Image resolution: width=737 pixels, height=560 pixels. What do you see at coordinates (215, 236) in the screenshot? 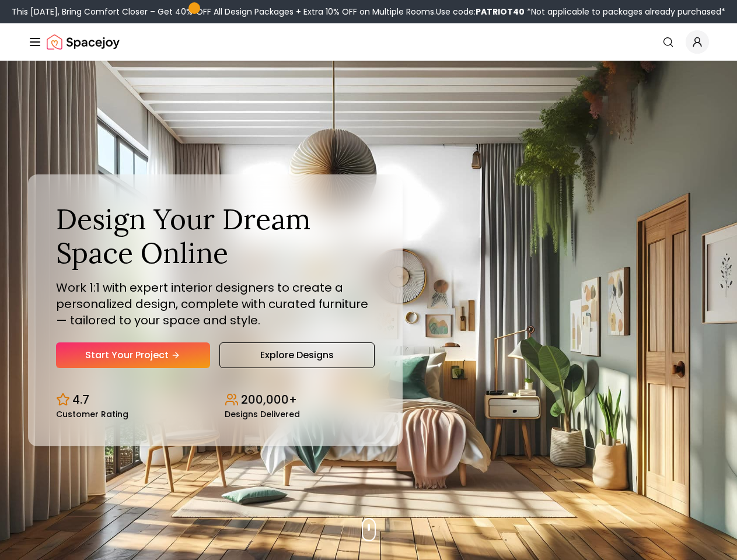
I see `h1: Design Your Dream Space Online` at bounding box center [215, 236].